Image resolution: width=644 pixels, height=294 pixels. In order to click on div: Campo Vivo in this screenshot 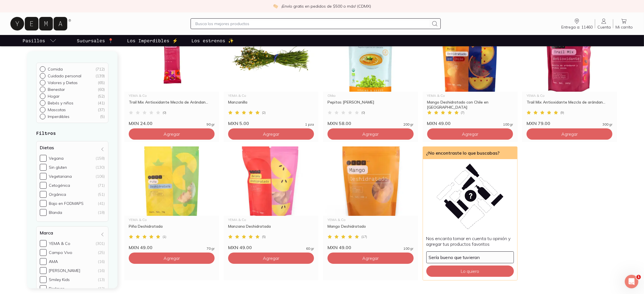, I will do `click(61, 253)`.